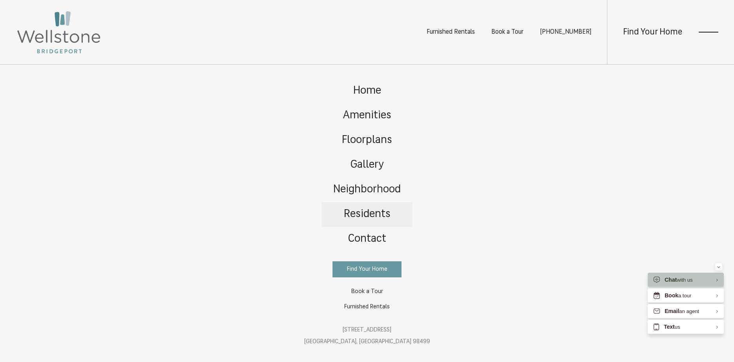 This screenshot has width=734, height=362. I want to click on a: Go to Contact, so click(367, 239).